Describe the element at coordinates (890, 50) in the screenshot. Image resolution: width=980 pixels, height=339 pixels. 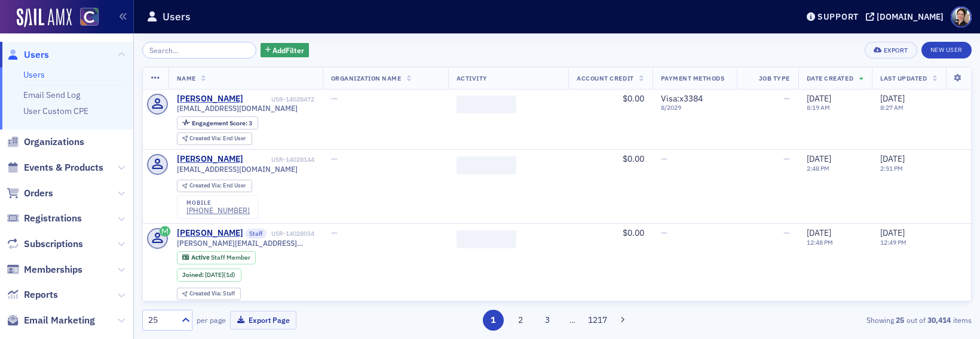
I see `button: Export` at that location.